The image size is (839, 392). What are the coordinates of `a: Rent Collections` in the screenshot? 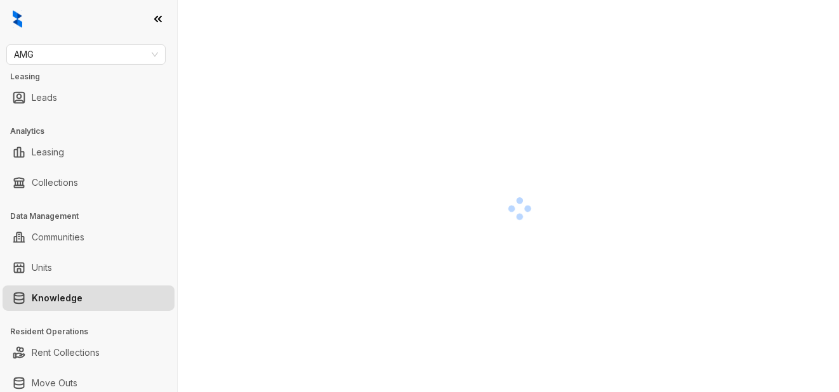 It's located at (65, 353).